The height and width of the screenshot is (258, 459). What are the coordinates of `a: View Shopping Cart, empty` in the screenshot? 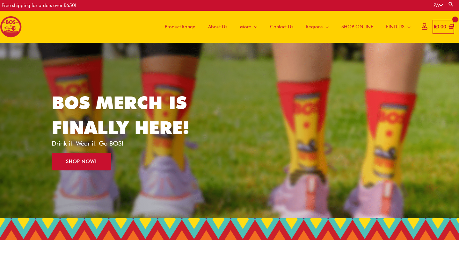 It's located at (444, 27).